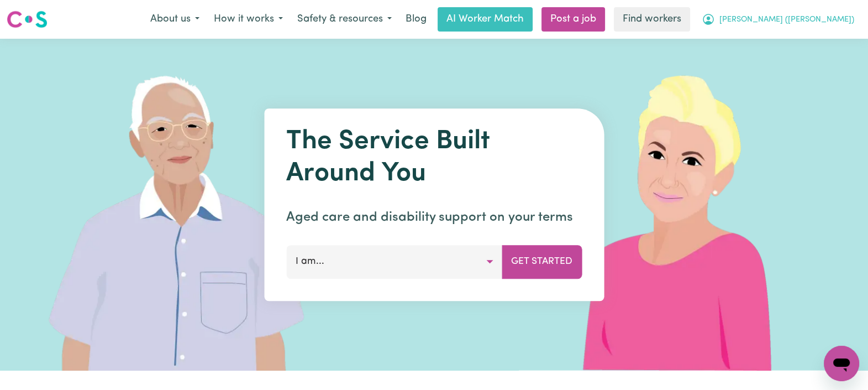 Image resolution: width=868 pixels, height=390 pixels. I want to click on h1: The Service Built Around You, so click(434, 158).